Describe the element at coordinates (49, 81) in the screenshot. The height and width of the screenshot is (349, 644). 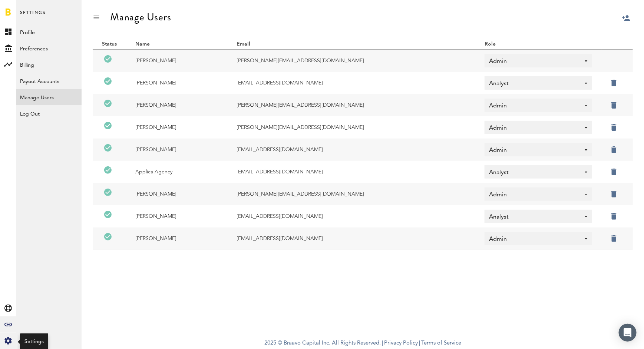
I see `a: Payout Accounts` at that location.